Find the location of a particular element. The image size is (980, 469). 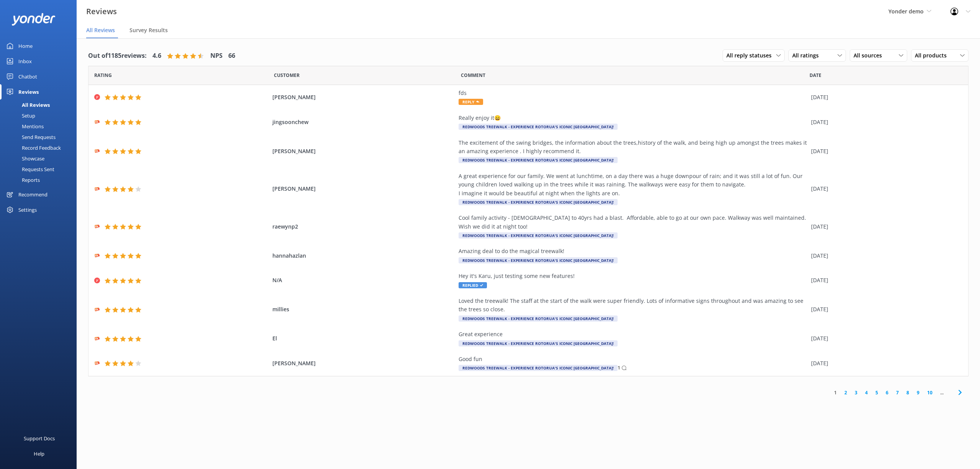

p: 1 is located at coordinates (618, 368).